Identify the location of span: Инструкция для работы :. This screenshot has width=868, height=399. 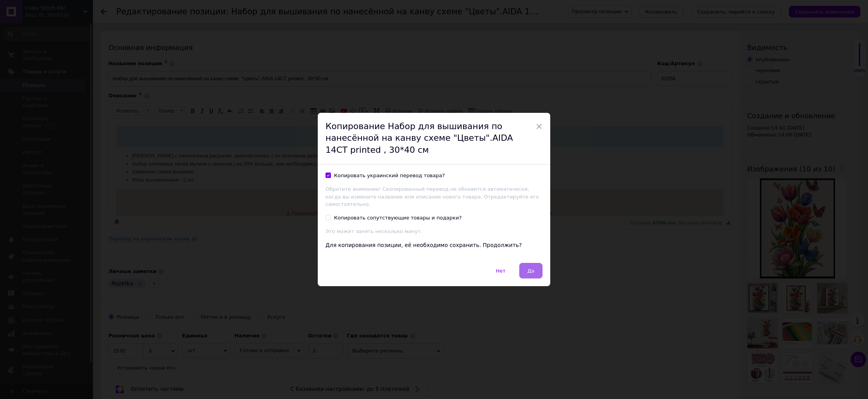
(311, 81).